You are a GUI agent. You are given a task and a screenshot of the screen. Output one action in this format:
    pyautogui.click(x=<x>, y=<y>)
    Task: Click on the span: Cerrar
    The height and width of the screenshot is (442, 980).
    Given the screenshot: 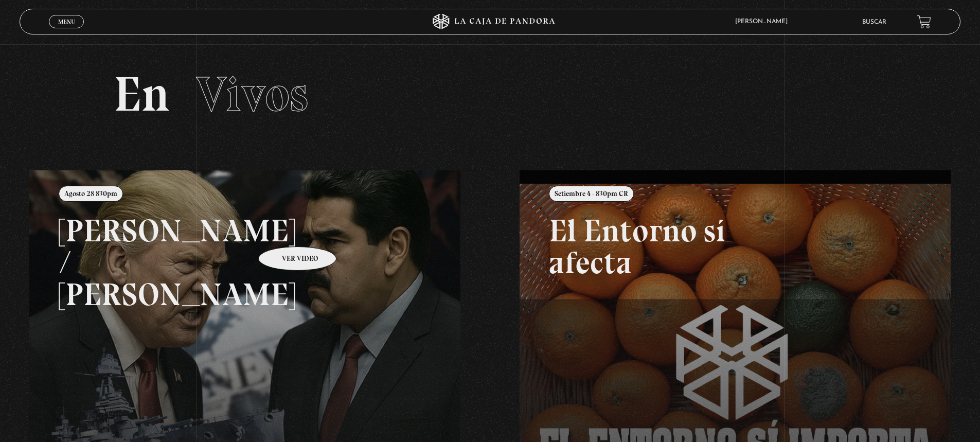 What is the action you would take?
    pyautogui.click(x=66, y=31)
    